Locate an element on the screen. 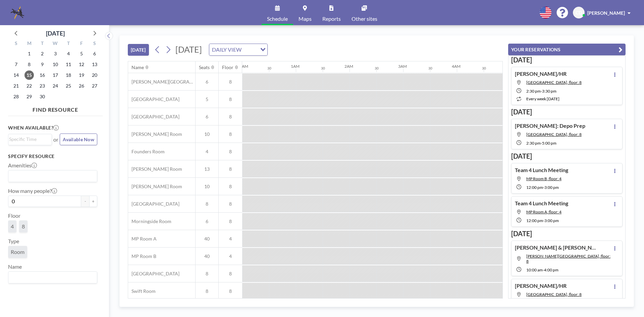  label: Type is located at coordinates (13, 241).